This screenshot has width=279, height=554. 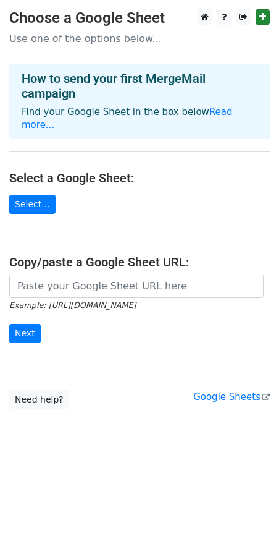 What do you see at coordinates (39, 399) in the screenshot?
I see `a: Need help?` at bounding box center [39, 399].